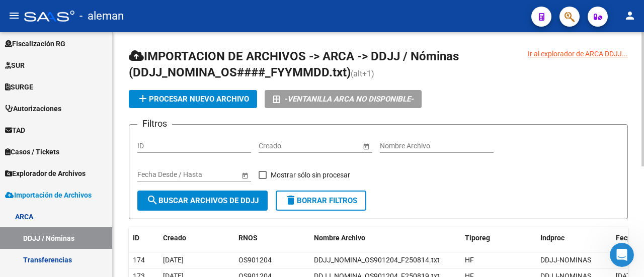 The width and height of the screenshot is (644, 277). I want to click on i: -VENTANILLA ARCA NO DISPONIBLE-, so click(349, 99).